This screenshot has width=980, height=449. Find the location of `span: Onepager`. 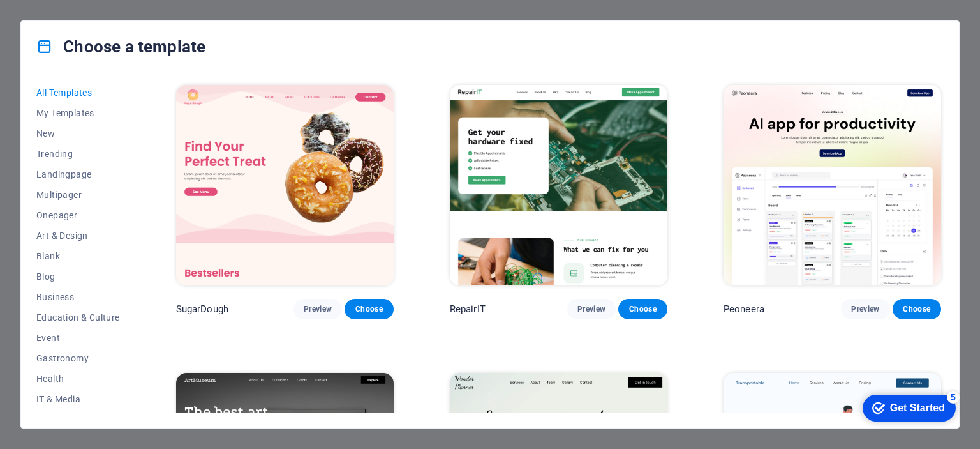

span: Onepager is located at coordinates (78, 215).